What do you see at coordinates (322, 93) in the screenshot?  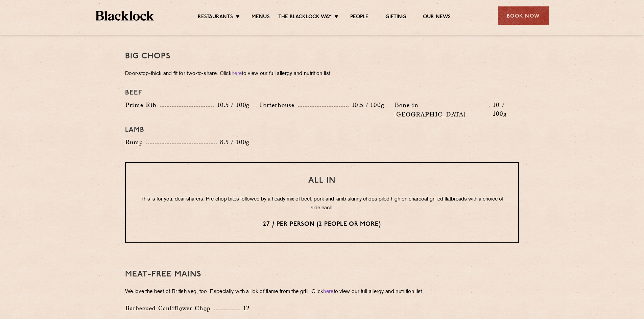 I see `h4: Beef` at bounding box center [322, 93].